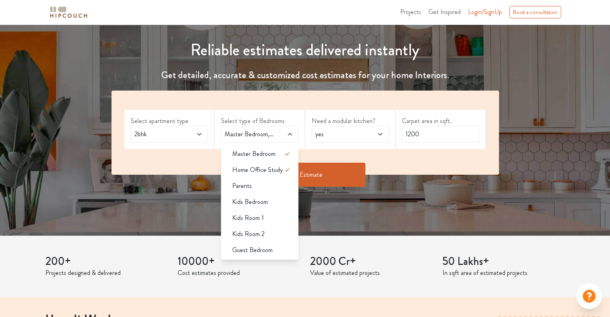  What do you see at coordinates (69, 12) in the screenshot?
I see `img: logo-horizontal.svg` at bounding box center [69, 12].